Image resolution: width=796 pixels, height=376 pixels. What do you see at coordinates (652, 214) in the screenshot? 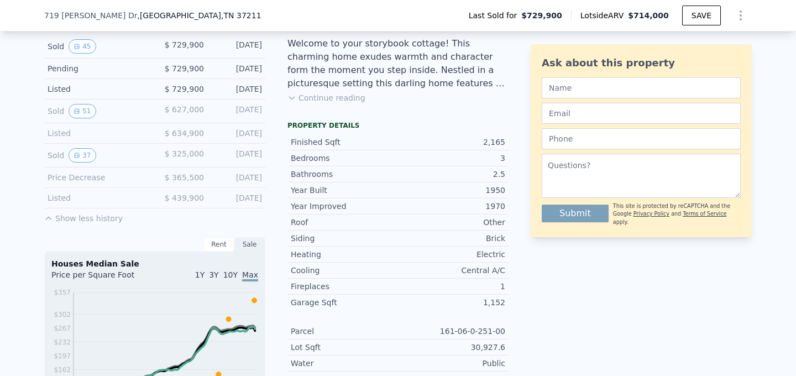
I see `a: Privacy Policy` at bounding box center [652, 214].